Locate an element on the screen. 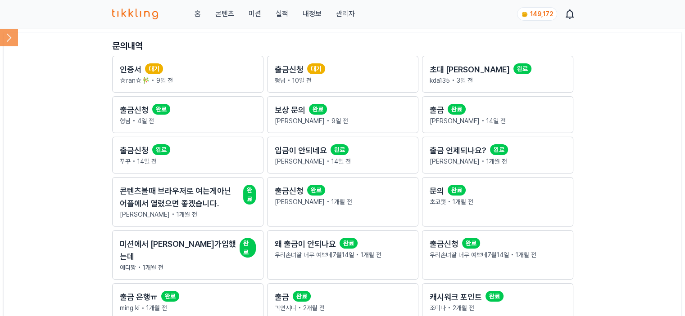 This screenshot has height=316, width=685. h2: 왜 출금이 안되나요 is located at coordinates (305, 244).